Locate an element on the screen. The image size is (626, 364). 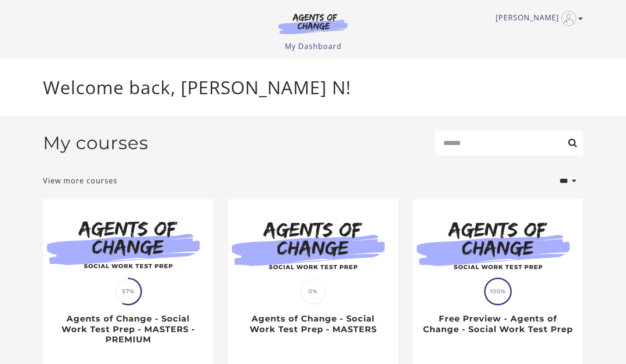
span: 0% is located at coordinates (313, 292).